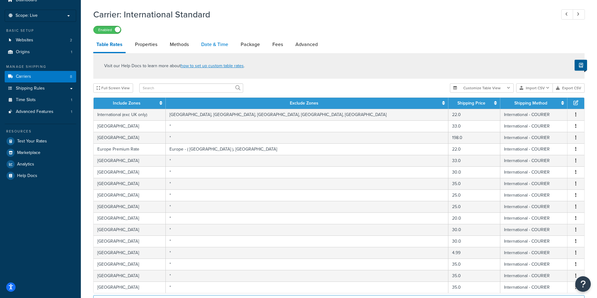 The width and height of the screenshot is (597, 298). Describe the element at coordinates (26, 164) in the screenshot. I see `span: Analytics` at that location.